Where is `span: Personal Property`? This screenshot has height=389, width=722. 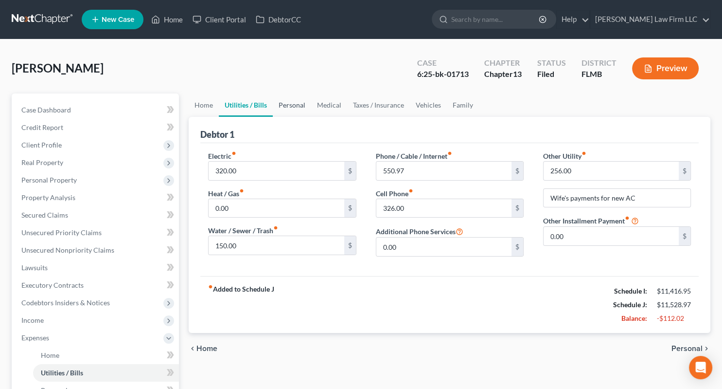 span: Personal Property is located at coordinates (49, 180).